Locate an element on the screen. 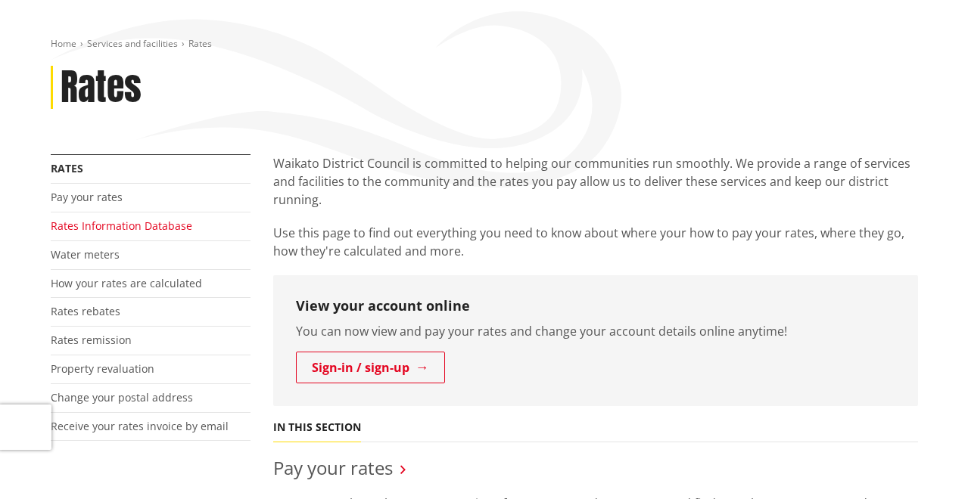 The height and width of the screenshot is (499, 968). a: Rates rebates is located at coordinates (86, 311).